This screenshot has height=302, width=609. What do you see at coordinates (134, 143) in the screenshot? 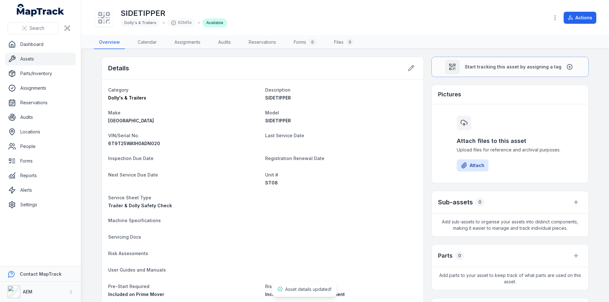
I see `span: 6T9T25WA1H0ADN020` at bounding box center [134, 143].